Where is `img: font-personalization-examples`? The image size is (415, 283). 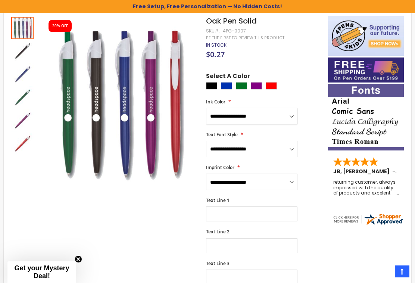 img: font-personalization-examples is located at coordinates (366, 117).